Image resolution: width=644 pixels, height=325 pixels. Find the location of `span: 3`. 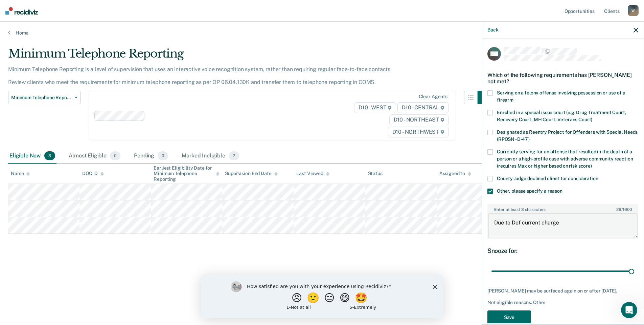

span: 3 is located at coordinates (50, 156).